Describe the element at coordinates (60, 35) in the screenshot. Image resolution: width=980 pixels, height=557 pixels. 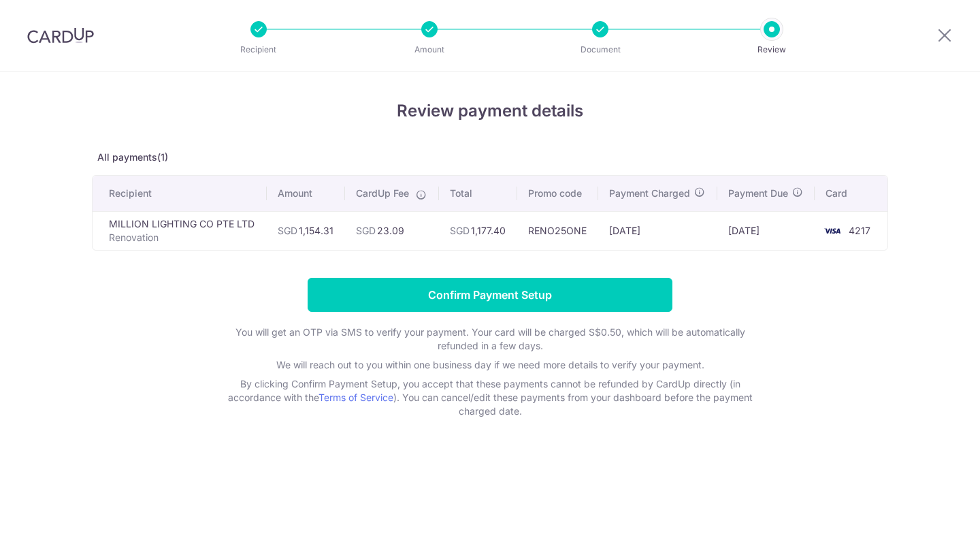
I see `img: CardUp` at that location.